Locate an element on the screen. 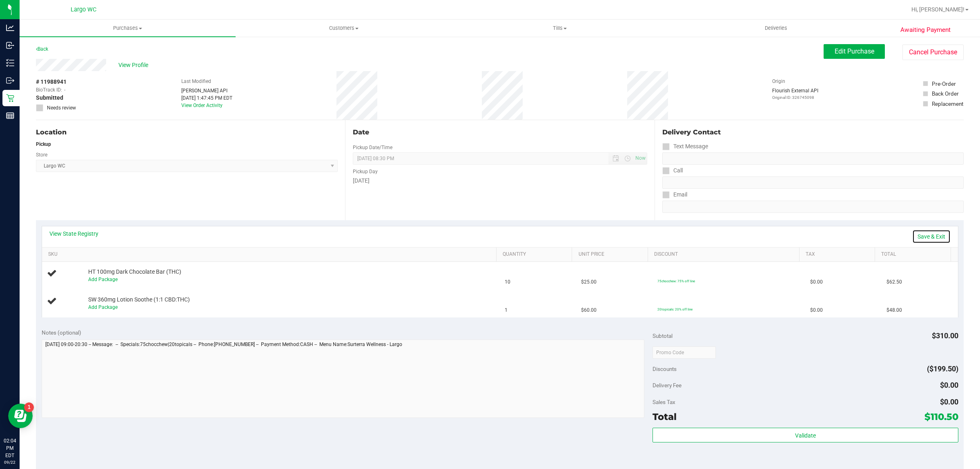 The width and height of the screenshot is (980, 469). span: $110.50 is located at coordinates (941, 417).